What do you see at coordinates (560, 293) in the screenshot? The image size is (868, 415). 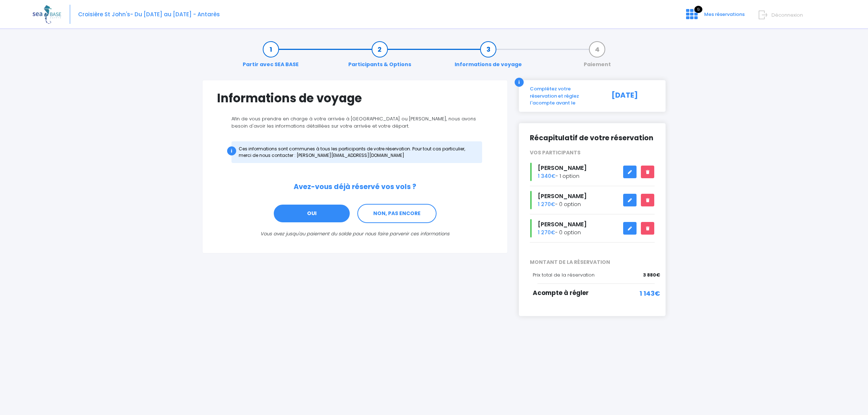 I see `span: Acompte à régler` at bounding box center [560, 293].